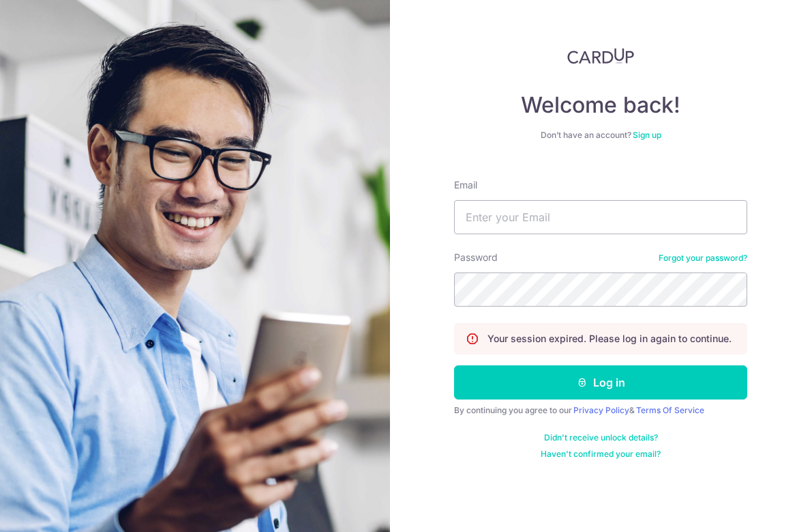 This screenshot has height=532, width=812. What do you see at coordinates (466, 185) in the screenshot?
I see `label: Email` at bounding box center [466, 185].